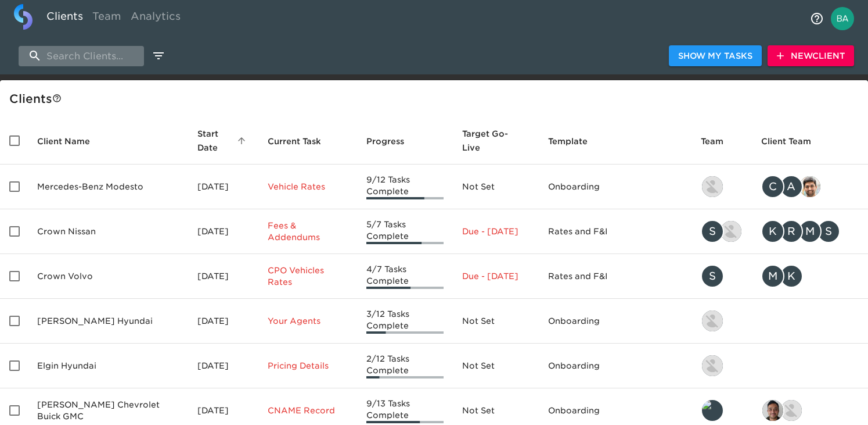  What do you see at coordinates (71, 141) in the screenshot?
I see `span: Client Name` at bounding box center [71, 141].